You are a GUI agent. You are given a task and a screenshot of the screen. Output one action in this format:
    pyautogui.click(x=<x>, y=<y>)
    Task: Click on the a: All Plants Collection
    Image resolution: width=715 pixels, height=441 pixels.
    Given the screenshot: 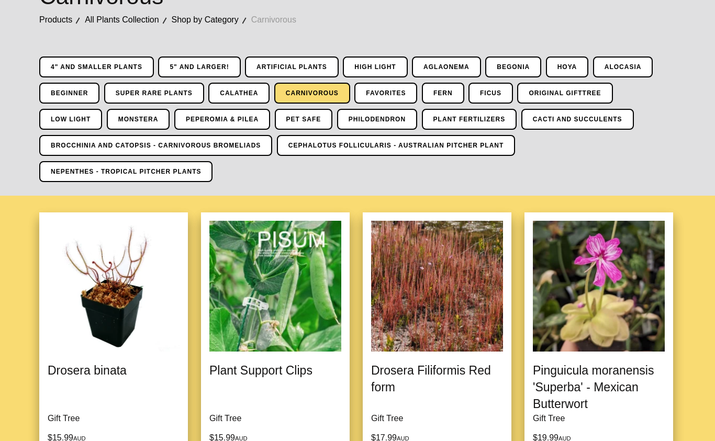 What is the action you would take?
    pyautogui.click(x=128, y=20)
    